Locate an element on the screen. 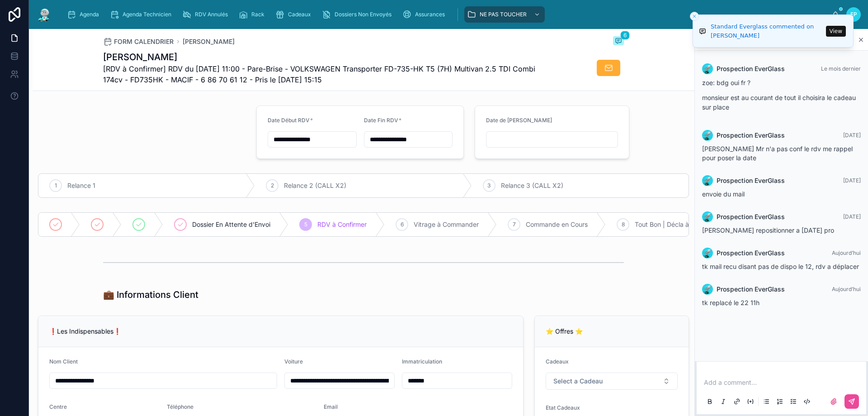 This screenshot has height=416, width=868. span: 5 is located at coordinates (306, 225).